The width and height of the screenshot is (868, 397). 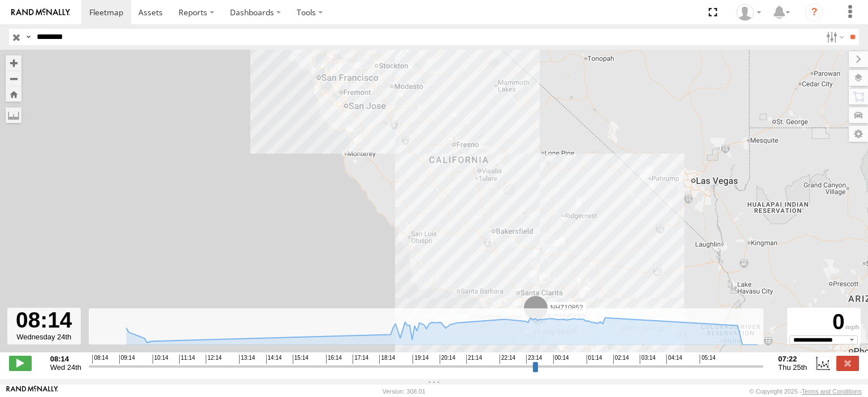 What do you see at coordinates (508, 359) in the screenshot?
I see `span: 22:14` at bounding box center [508, 359].